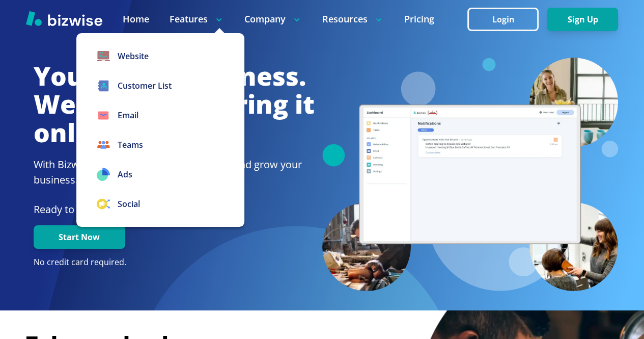 This screenshot has height=339, width=644. What do you see at coordinates (174, 172) in the screenshot?
I see `h2: With Bizwise, you get the best to start, run and grow your business.` at bounding box center [174, 172].